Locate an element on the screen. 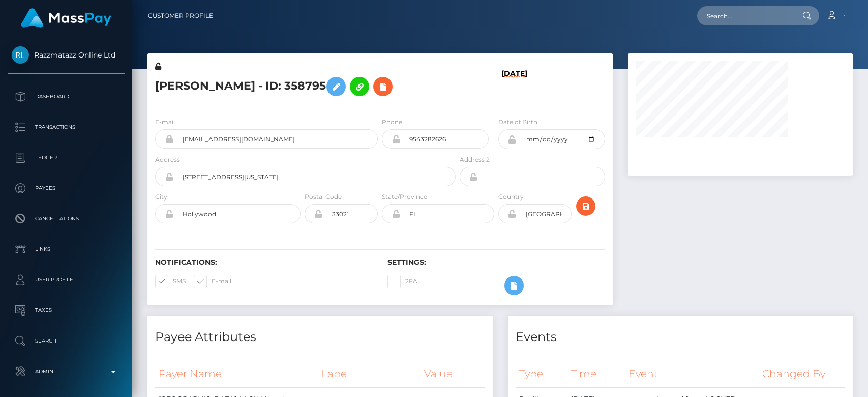 This screenshot has width=868, height=397. a: Dashboard is located at coordinates (66, 96).